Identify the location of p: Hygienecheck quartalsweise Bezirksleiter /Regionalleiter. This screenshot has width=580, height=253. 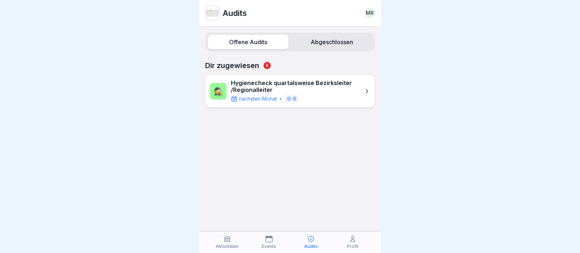
(295, 87).